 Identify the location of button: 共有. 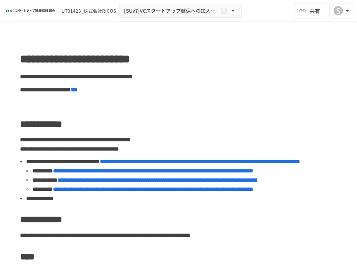
(311, 11).